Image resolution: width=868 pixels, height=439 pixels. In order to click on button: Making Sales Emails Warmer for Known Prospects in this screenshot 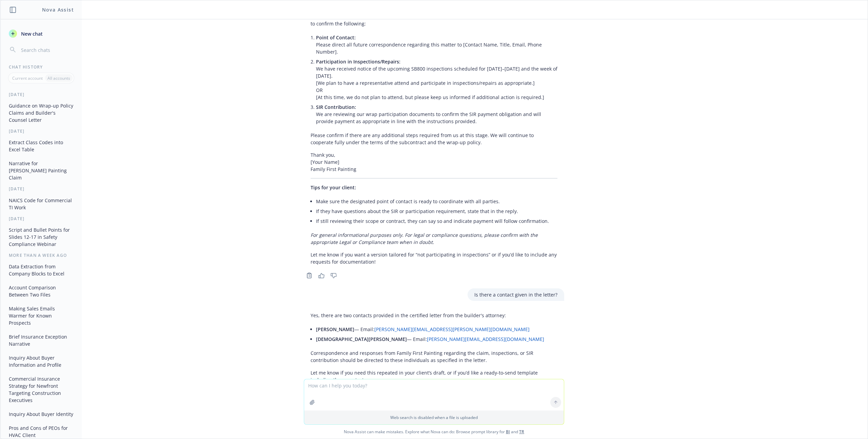, I will do `click(41, 316)`.